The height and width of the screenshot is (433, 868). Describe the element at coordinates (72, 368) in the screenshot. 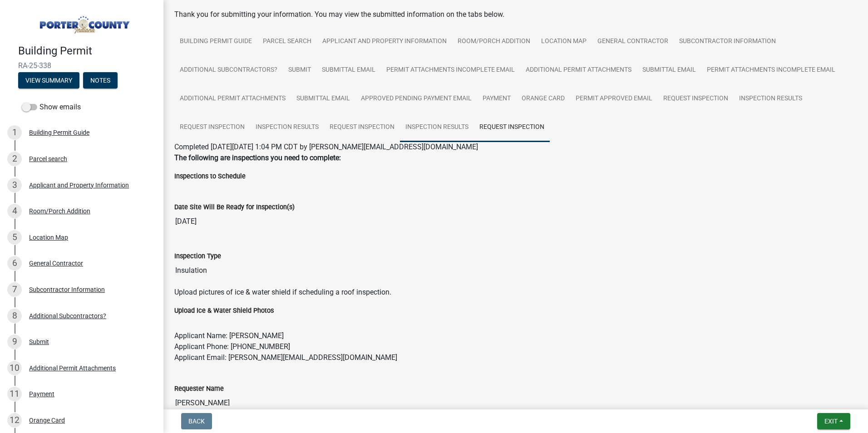

I see `div: Additional Permit Attachments` at that location.